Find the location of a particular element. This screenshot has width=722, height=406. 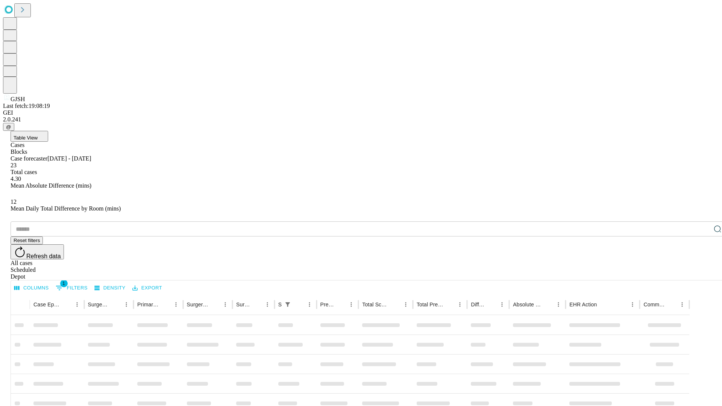

div: Surgeon Name is located at coordinates (99, 305).